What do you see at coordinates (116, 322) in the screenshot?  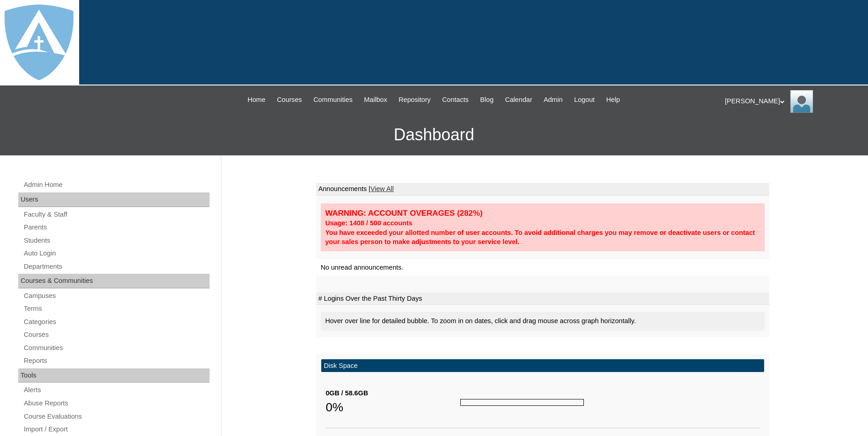 I see `a: Categories` at bounding box center [116, 322].